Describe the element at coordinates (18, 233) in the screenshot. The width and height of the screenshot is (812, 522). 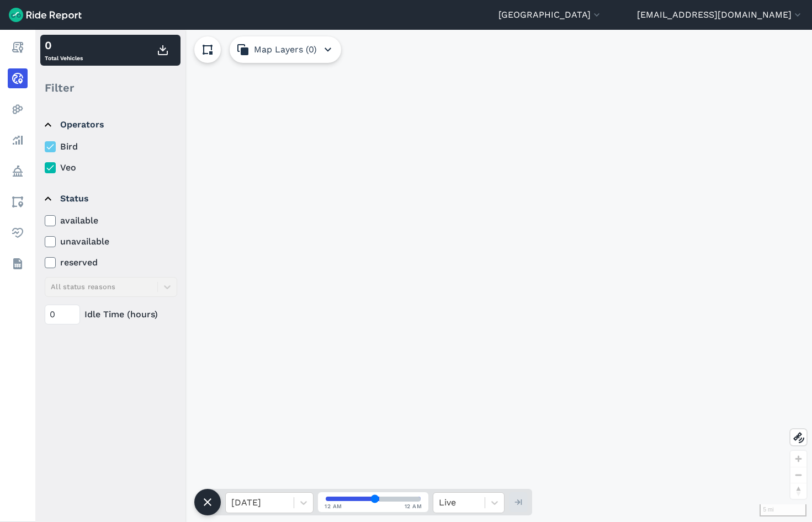
I see `a: Health` at that location.